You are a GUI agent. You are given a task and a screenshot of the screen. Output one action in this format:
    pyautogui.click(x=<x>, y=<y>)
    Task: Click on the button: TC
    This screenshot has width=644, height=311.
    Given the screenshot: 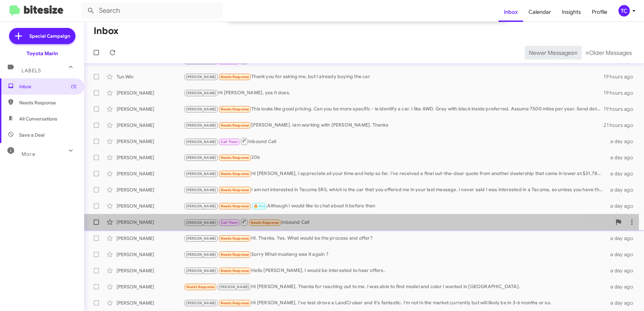 What is the action you would take?
    pyautogui.click(x=624, y=11)
    